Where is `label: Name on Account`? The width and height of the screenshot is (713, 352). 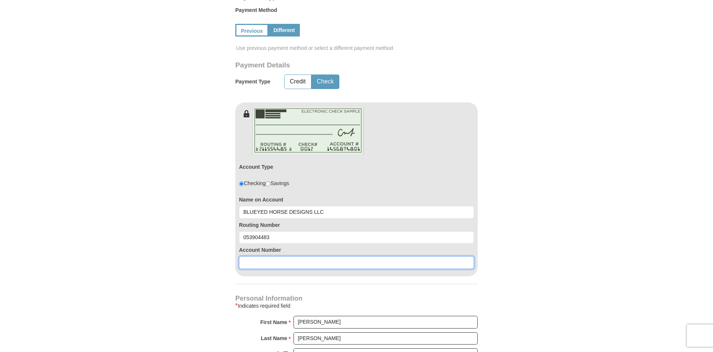 label: Name on Account is located at coordinates (356, 200).